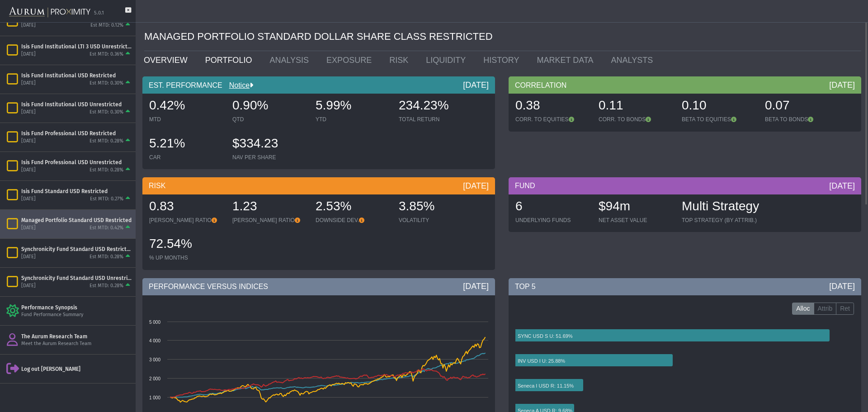  What do you see at coordinates (636, 106) in the screenshot?
I see `div: 0.11` at bounding box center [636, 106].